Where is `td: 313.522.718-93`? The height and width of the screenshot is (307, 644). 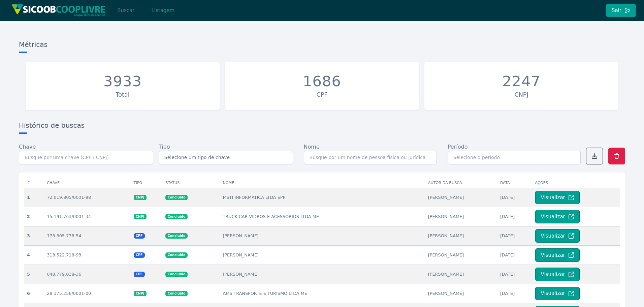 td: 313.522.718-93 is located at coordinates (87, 255).